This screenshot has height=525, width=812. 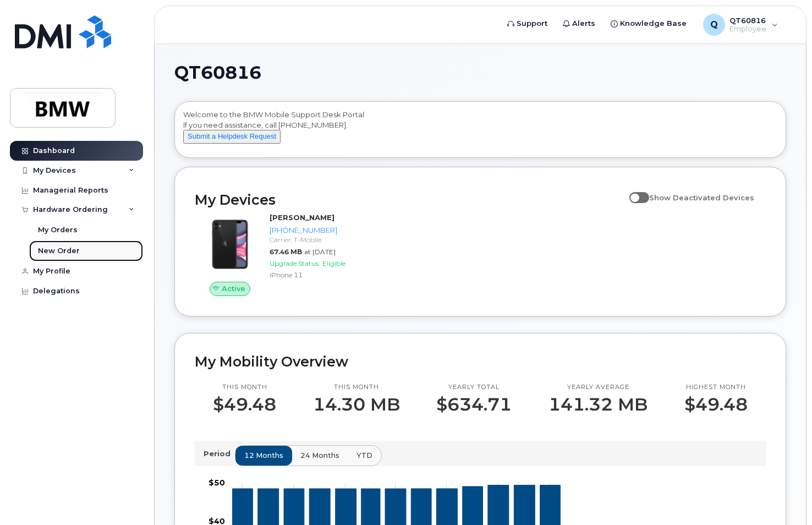 I want to click on h2: My Mobility Overview, so click(x=480, y=362).